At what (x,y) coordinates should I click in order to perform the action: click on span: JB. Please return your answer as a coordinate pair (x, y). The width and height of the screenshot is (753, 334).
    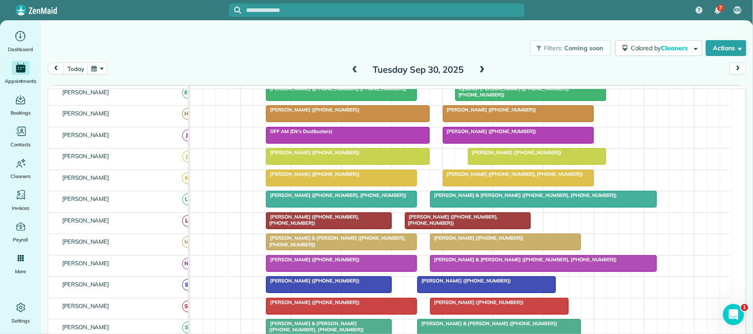
    Looking at the image, I should click on (188, 135).